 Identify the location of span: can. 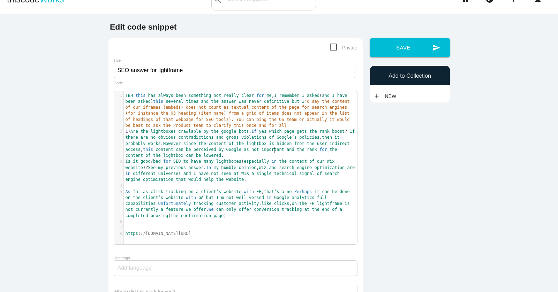
(220, 210).